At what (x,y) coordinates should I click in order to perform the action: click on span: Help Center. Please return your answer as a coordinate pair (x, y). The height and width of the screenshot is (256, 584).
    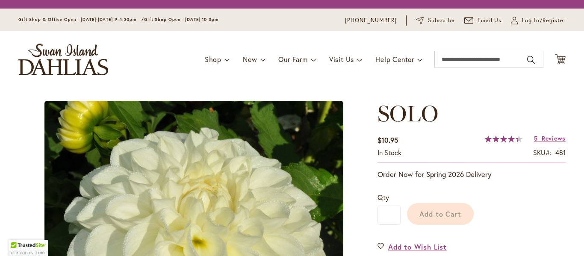
    Looking at the image, I should click on (395, 59).